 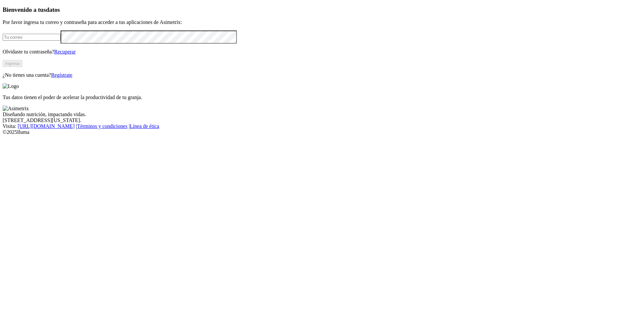 What do you see at coordinates (53, 10) in the screenshot?
I see `span: datos` at bounding box center [53, 10].